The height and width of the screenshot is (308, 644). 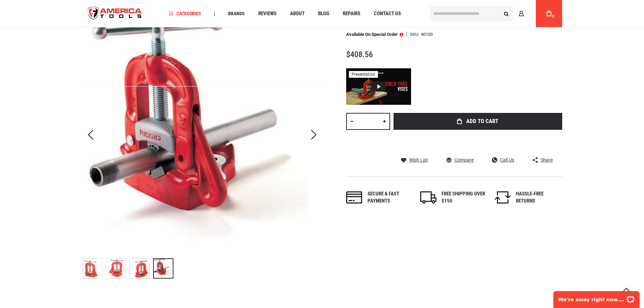 I want to click on p: We're away right now. Please check back later!, so click(x=43, y=13).